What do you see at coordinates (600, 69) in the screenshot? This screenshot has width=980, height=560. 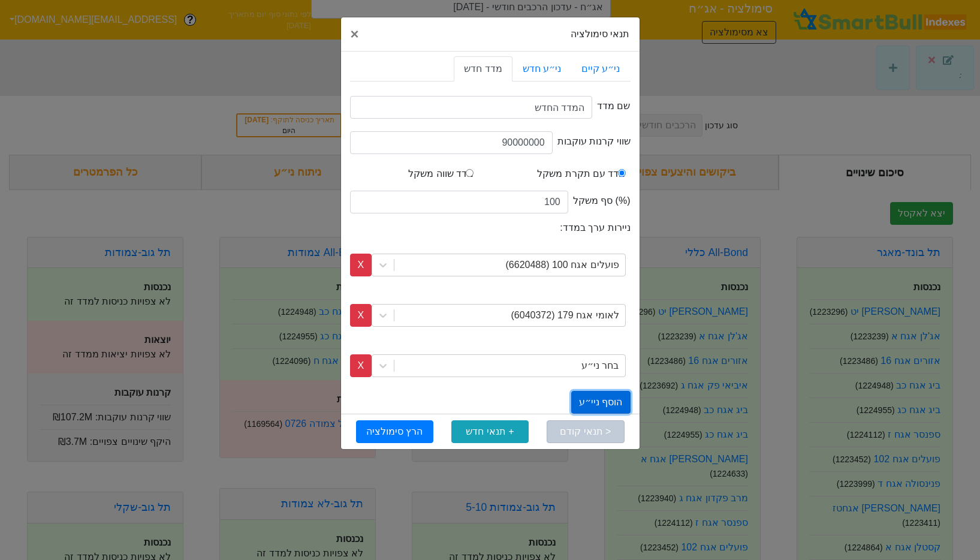 I see `a: ני״ע קיים` at bounding box center [600, 69].